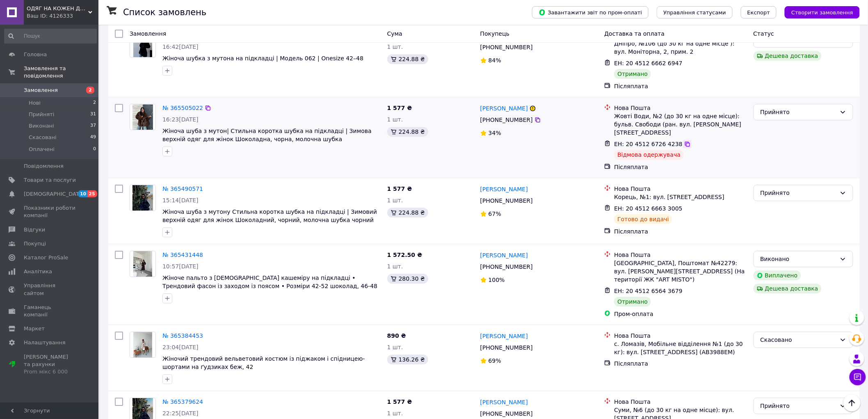 Image resolution: width=868 pixels, height=419 pixels. I want to click on span: Повідомлення, so click(43, 167).